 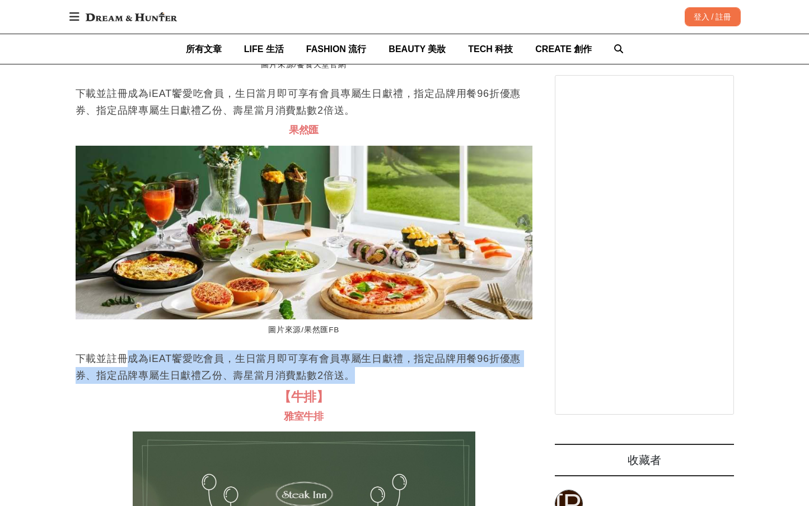 I want to click on span: FASHION 流行, so click(x=337, y=49).